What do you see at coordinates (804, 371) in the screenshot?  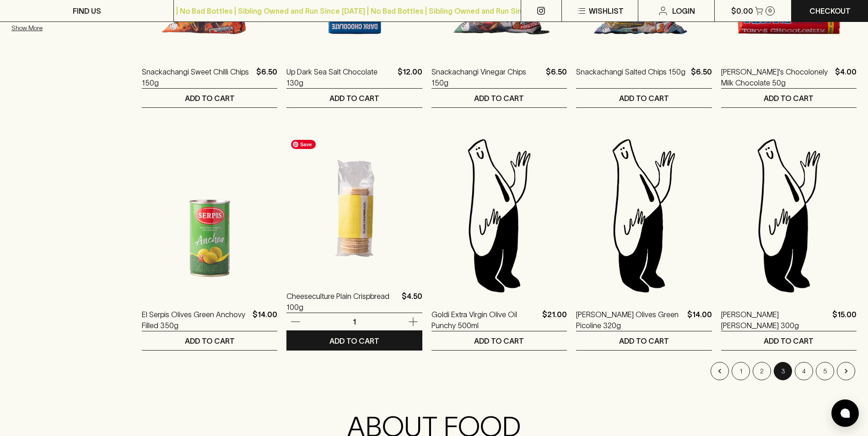 I see `button: Go to page 4` at bounding box center [804, 371].